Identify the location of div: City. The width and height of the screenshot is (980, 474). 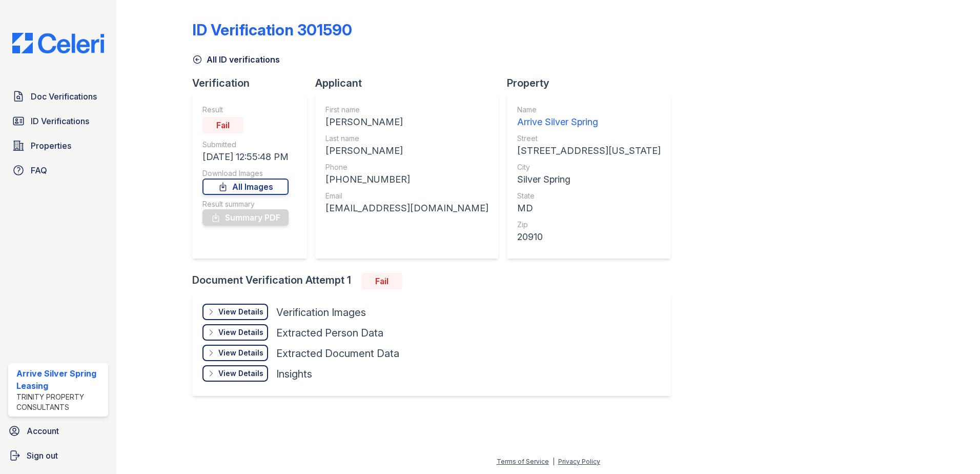
(589, 167).